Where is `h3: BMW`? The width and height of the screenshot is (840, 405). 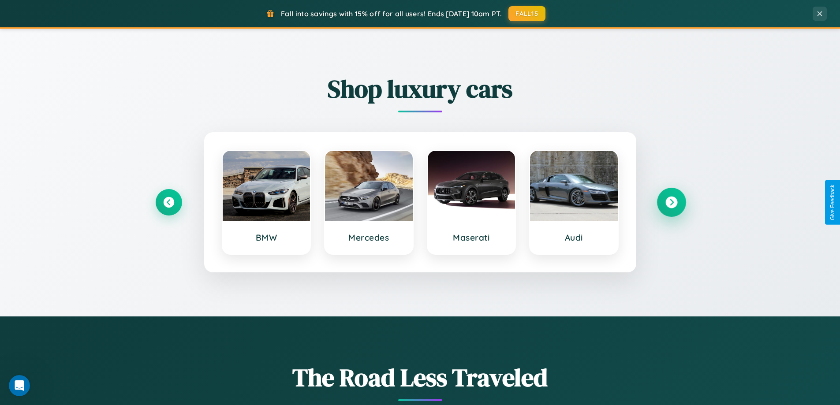 h3: BMW is located at coordinates (266, 238).